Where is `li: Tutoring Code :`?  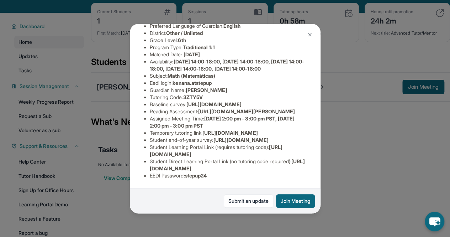 li: Tutoring Code : is located at coordinates (228, 97).